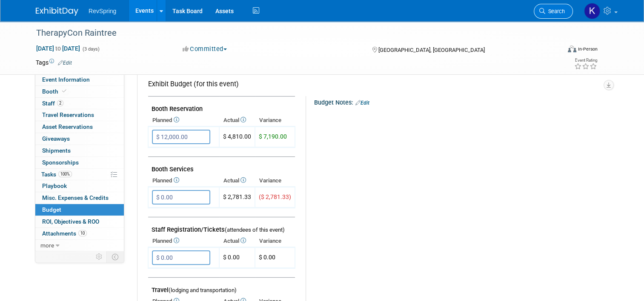  Describe the element at coordinates (56, 150) in the screenshot. I see `span: Shipments` at that location.